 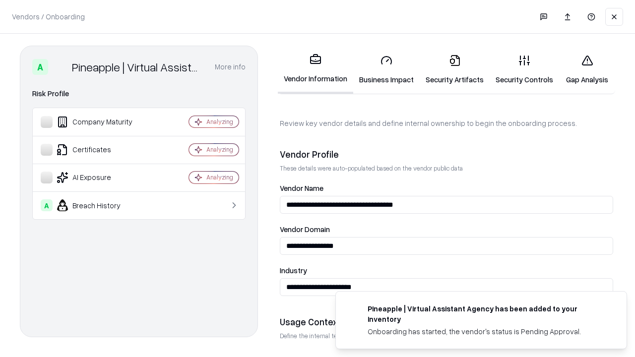 I want to click on label: Industry, so click(x=447, y=271).